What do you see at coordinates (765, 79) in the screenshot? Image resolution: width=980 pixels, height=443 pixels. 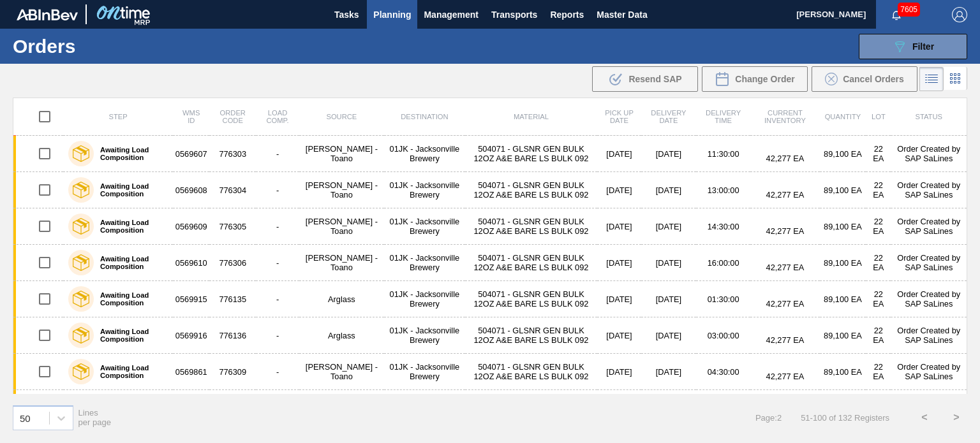 I see `span: Change Order` at bounding box center [765, 79].